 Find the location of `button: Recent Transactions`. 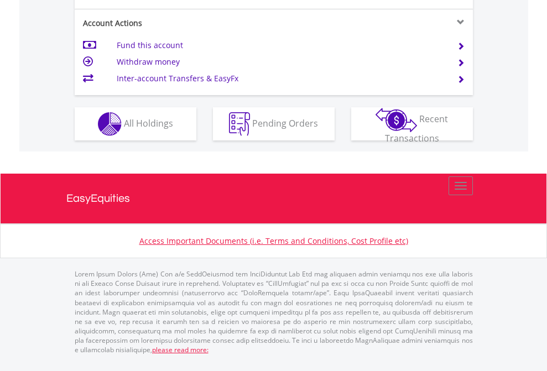

button: Recent Transactions is located at coordinates (412, 124).